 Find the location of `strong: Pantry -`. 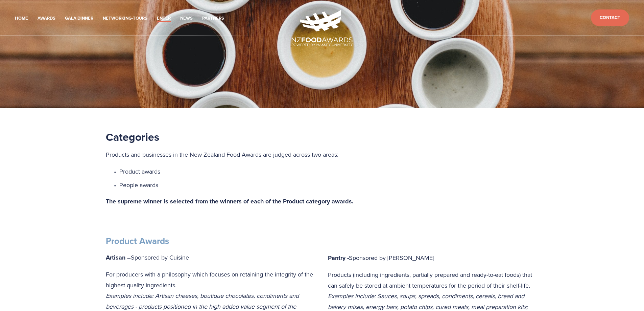

strong: Pantry - is located at coordinates (338, 258).